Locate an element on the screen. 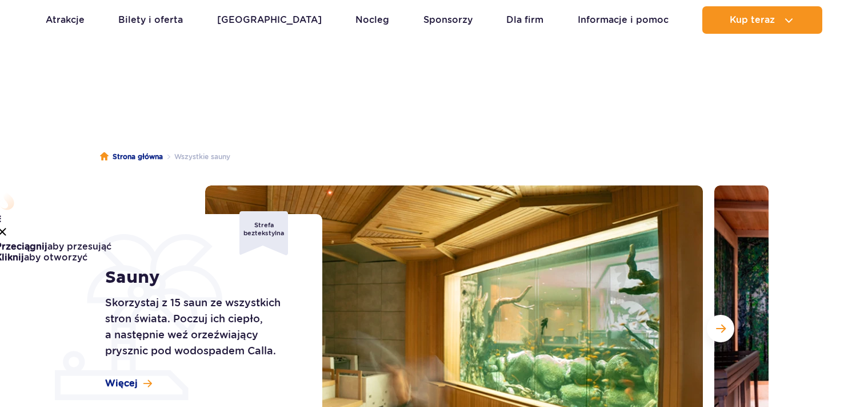 The width and height of the screenshot is (868, 407). a: Strona główna is located at coordinates (132, 157).